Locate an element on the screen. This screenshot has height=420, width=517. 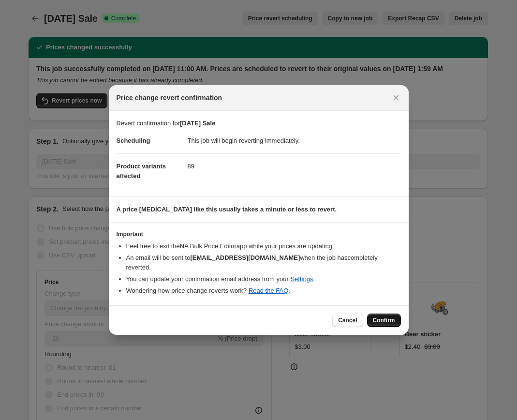
li: You can update your confirmation email address from your . is located at coordinates (264, 280).